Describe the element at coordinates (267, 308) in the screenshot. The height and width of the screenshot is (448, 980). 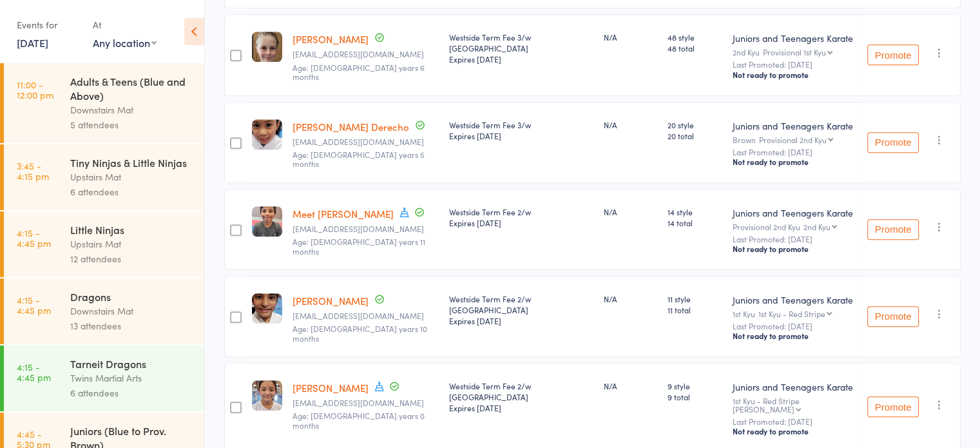
I see `img: image1620202912.png` at that location.